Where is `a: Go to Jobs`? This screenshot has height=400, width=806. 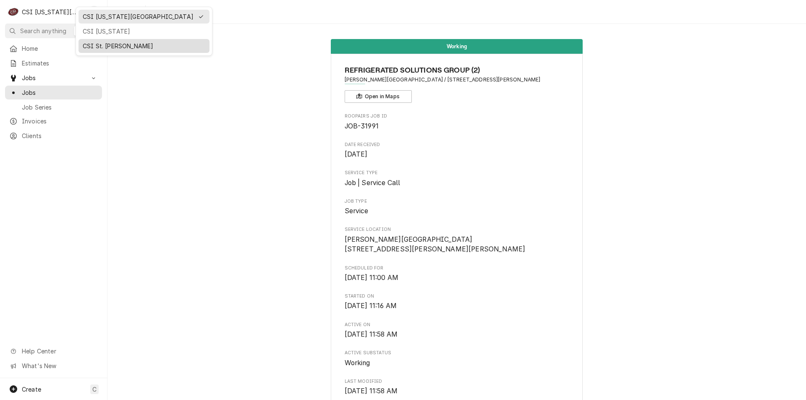 a: Go to Jobs is located at coordinates (53, 92).